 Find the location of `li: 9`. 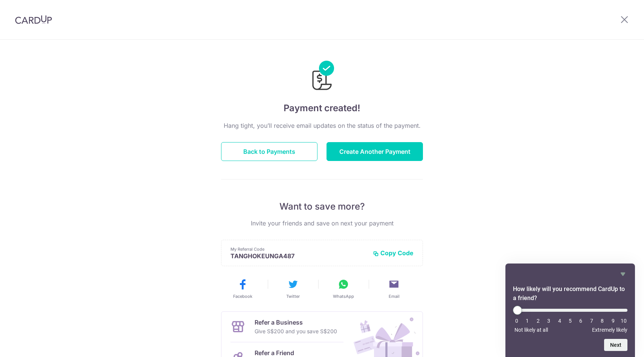

li: 9 is located at coordinates (613, 320).